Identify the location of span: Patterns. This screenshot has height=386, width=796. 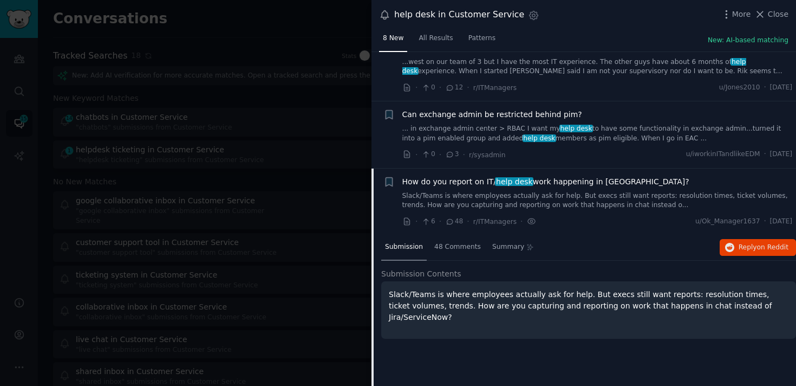
(482, 38).